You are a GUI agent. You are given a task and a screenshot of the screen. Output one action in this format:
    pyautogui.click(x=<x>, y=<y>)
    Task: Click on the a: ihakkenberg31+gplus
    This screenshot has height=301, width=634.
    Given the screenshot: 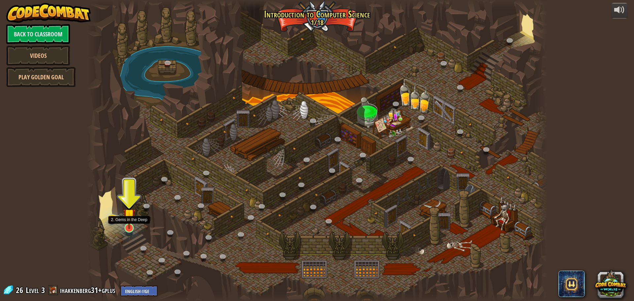 What is the action you would take?
    pyautogui.click(x=89, y=290)
    